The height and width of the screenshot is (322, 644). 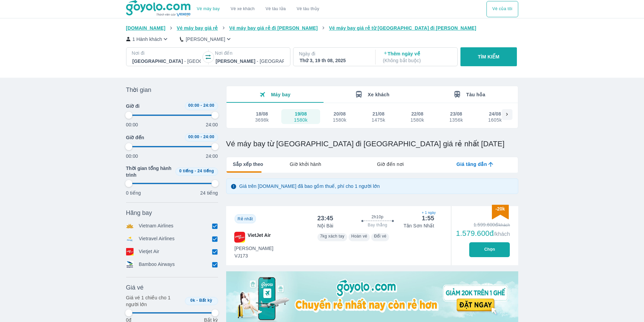 I want to click on button: 1 Hành khách, so click(x=148, y=39).